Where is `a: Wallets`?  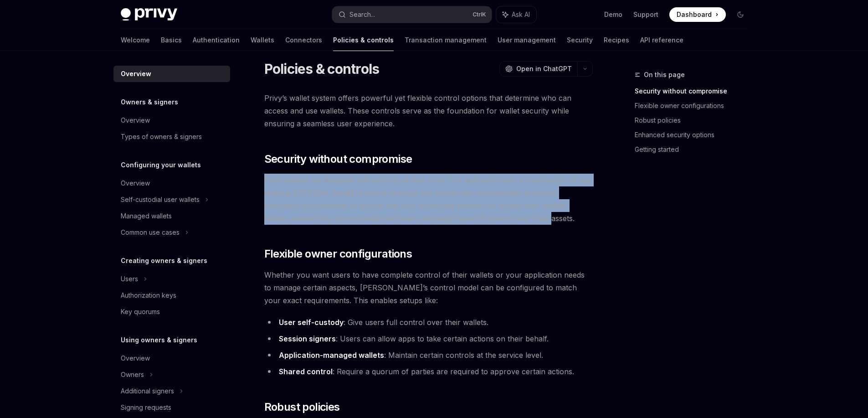 a: Wallets is located at coordinates (262, 40).